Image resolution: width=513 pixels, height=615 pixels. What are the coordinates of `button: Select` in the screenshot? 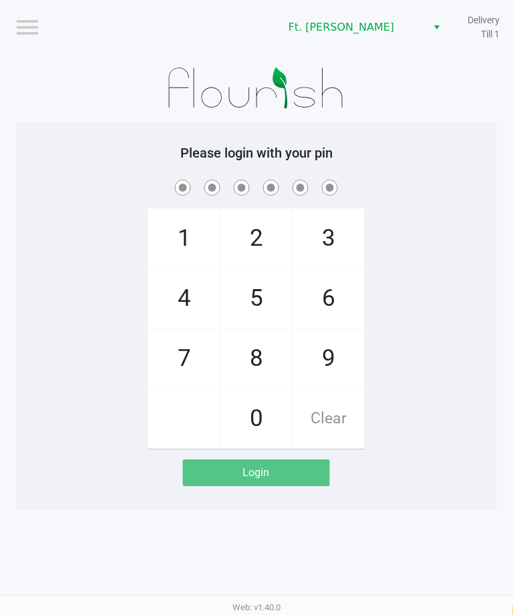 It's located at (436, 27).